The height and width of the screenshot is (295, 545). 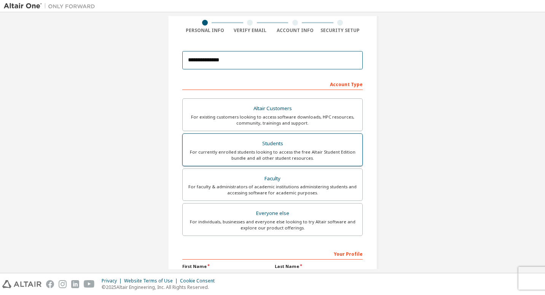 I want to click on div: For existing customers looking to access software downloads, HPC resources, community, trainings ..., so click(x=273, y=120).